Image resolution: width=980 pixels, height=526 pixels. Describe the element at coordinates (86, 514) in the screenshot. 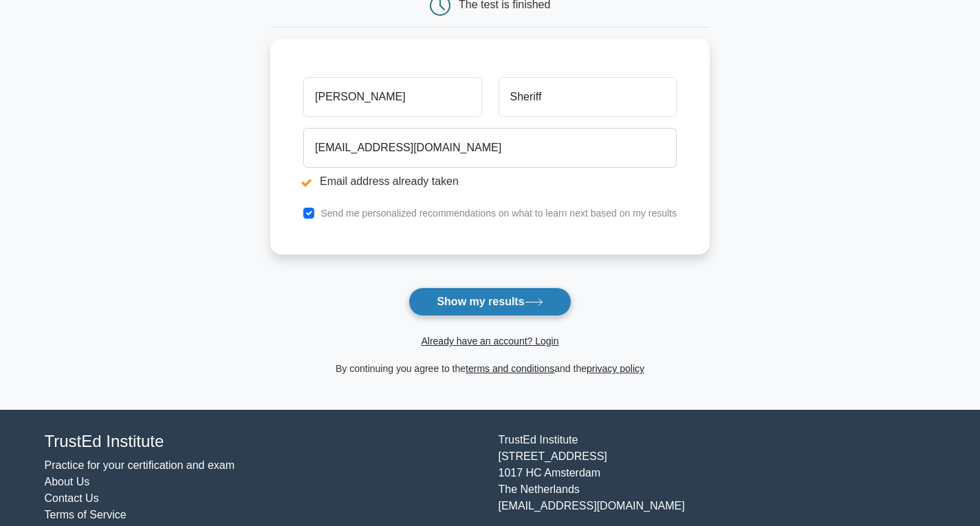

I see `a: Terms of Service` at that location.